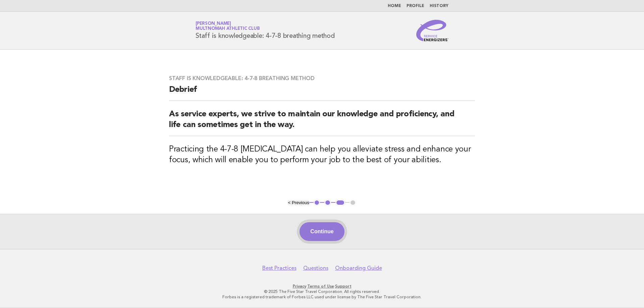 This screenshot has width=644, height=308. I want to click on a: Questions, so click(316, 268).